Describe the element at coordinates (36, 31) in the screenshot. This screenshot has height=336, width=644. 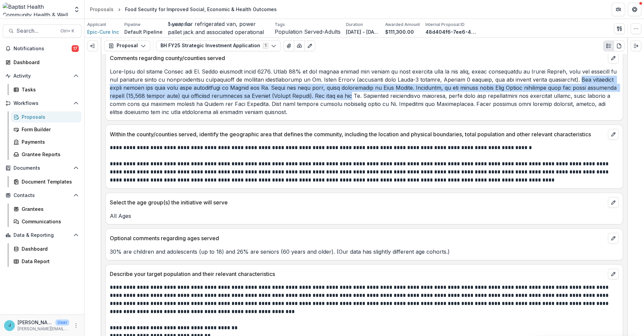
I see `span: Search...` at that location.